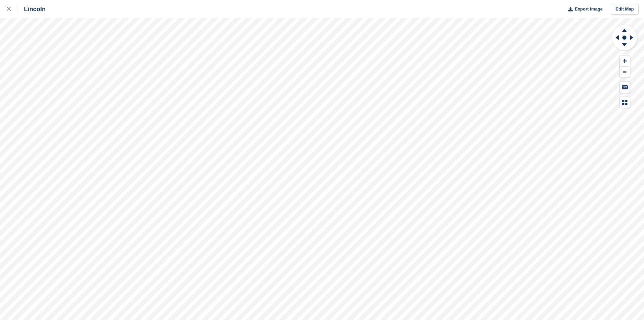 Image resolution: width=644 pixels, height=320 pixels. What do you see at coordinates (589, 9) in the screenshot?
I see `span: Export Image` at bounding box center [589, 9].